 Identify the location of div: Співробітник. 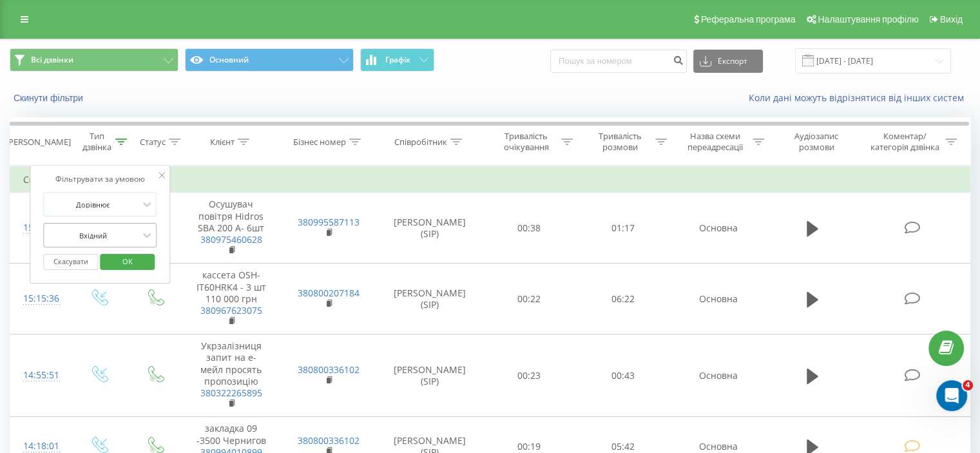
(421, 142).